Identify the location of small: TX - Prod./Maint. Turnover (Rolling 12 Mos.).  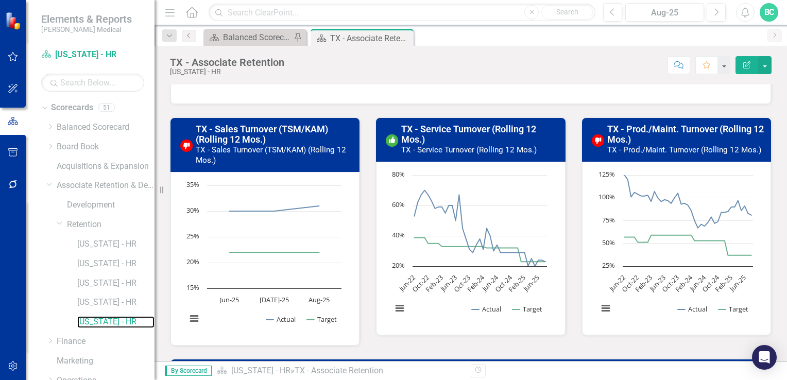
(684, 150).